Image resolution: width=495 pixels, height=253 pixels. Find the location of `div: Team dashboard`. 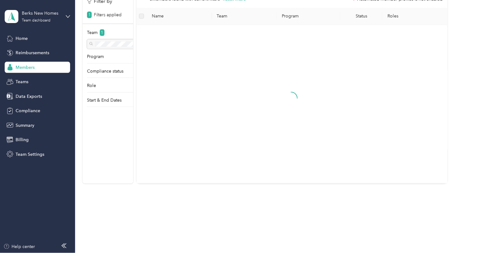

div: Team dashboard is located at coordinates (36, 21).